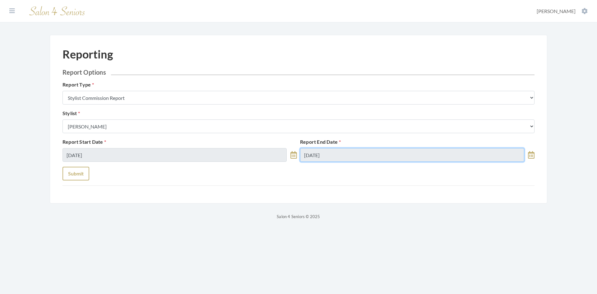  Describe the element at coordinates (78, 85) in the screenshot. I see `label: Report Type` at that location.